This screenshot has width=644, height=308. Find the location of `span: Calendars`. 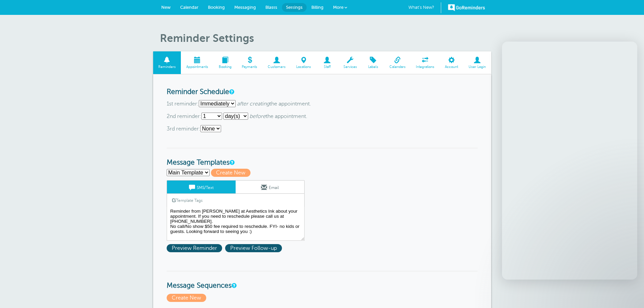

span: Calendars is located at coordinates (397, 67).